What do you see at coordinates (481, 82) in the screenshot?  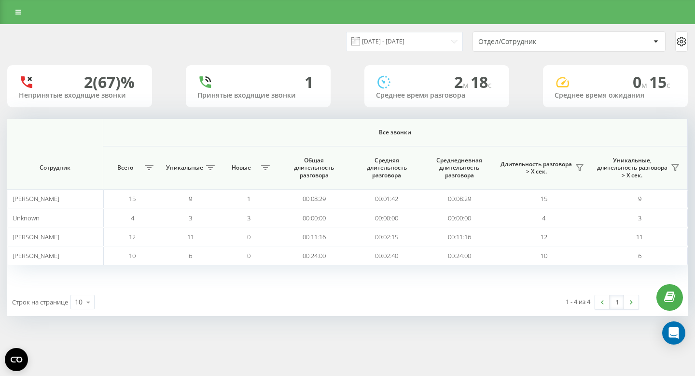 I see `span: 18` at bounding box center [481, 82].